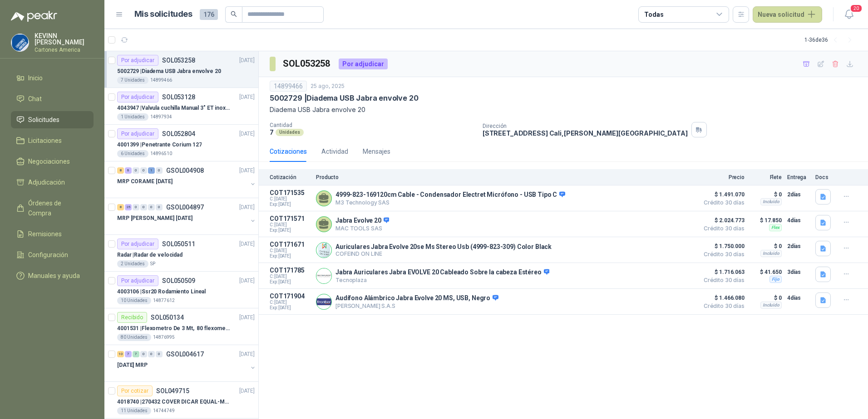 The height and width of the screenshot is (419, 868). Describe the element at coordinates (290, 270) in the screenshot. I see `p: COT171785` at that location.